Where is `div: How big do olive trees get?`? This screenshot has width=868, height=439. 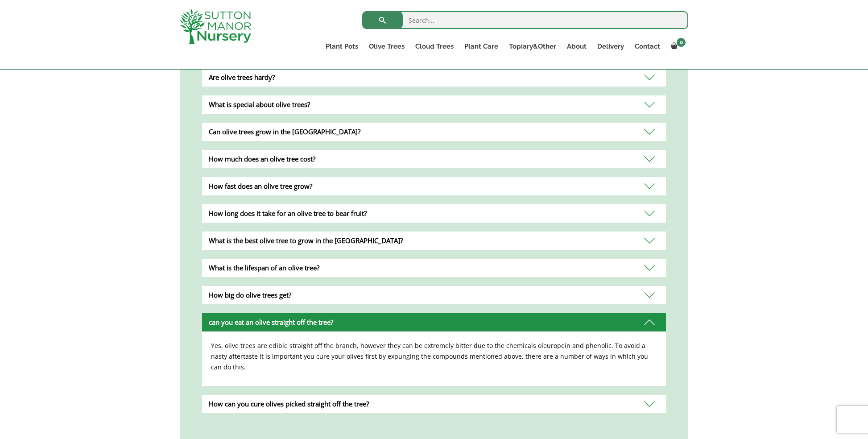 div: How big do olive trees get? is located at coordinates (434, 294).